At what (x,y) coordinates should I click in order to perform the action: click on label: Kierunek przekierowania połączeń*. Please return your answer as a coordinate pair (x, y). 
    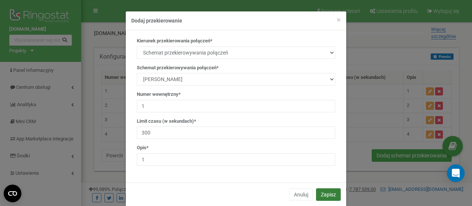
    Looking at the image, I should click on (174, 41).